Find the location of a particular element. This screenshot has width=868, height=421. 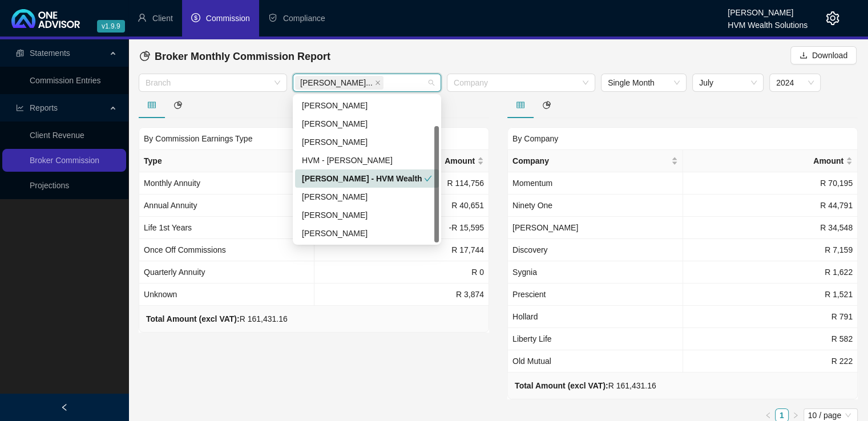

span: user is located at coordinates (142, 18).